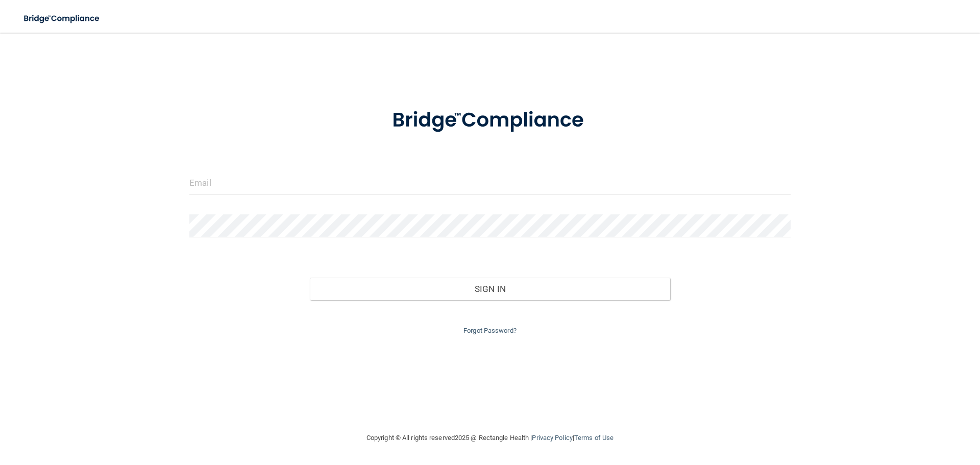  I want to click on a: Privacy Policy, so click(552, 437).